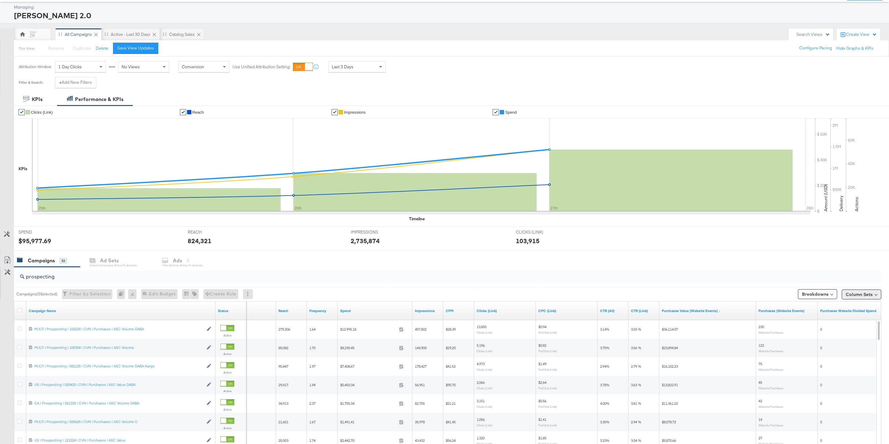  Describe the element at coordinates (283, 366) in the screenshot. I see `span: 90,447` at that location.